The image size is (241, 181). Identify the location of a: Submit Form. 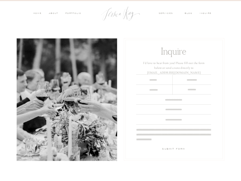
(173, 150).